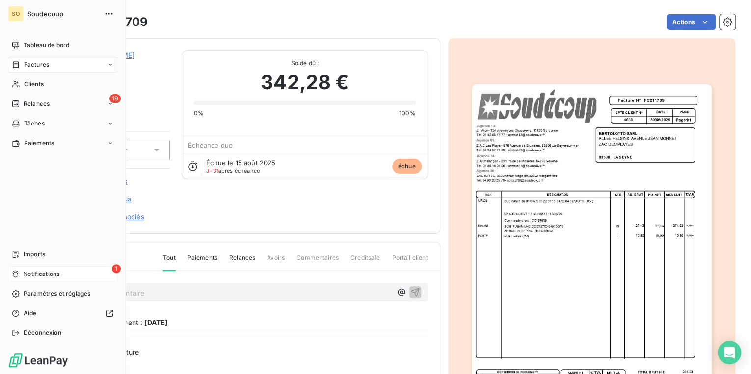  I want to click on span: après échéance, so click(233, 171).